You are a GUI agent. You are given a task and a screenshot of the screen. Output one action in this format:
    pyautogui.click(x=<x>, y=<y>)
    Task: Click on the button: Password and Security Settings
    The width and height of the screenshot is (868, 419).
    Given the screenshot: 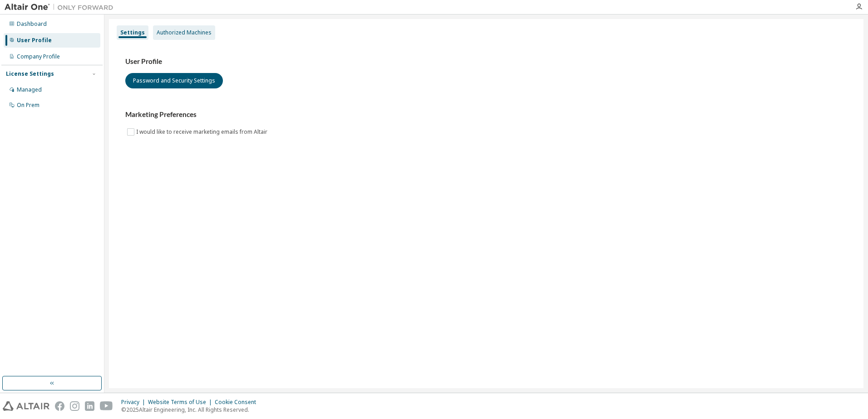 What is the action you would take?
    pyautogui.click(x=174, y=81)
    